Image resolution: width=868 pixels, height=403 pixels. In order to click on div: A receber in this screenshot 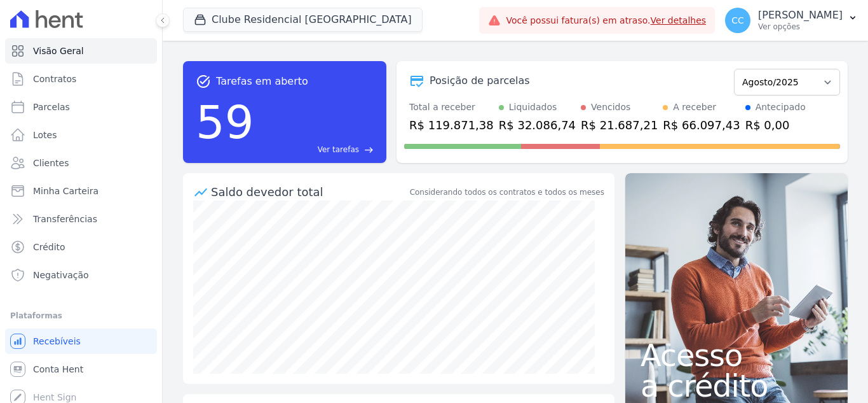, I will do `click(694, 107)`.